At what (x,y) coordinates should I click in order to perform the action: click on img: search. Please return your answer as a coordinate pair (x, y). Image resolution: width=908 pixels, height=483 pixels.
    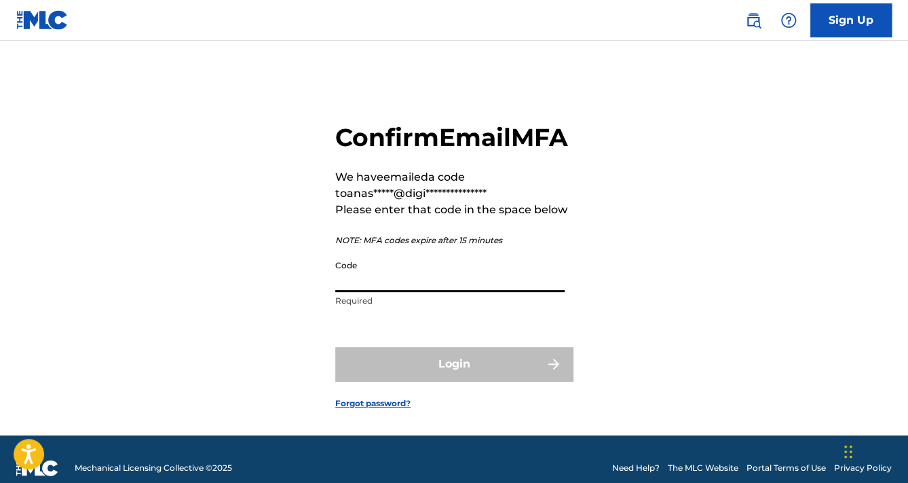
    Looking at the image, I should click on (753, 20).